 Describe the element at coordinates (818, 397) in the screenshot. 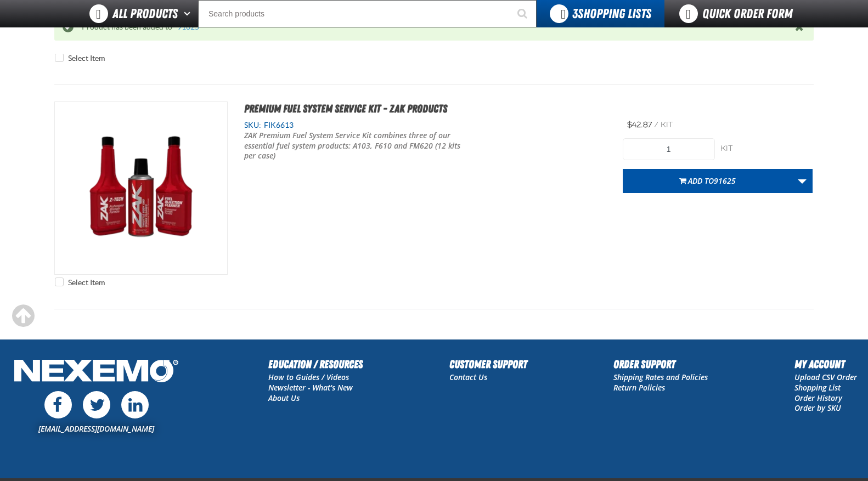

I see `a: Order History` at that location.